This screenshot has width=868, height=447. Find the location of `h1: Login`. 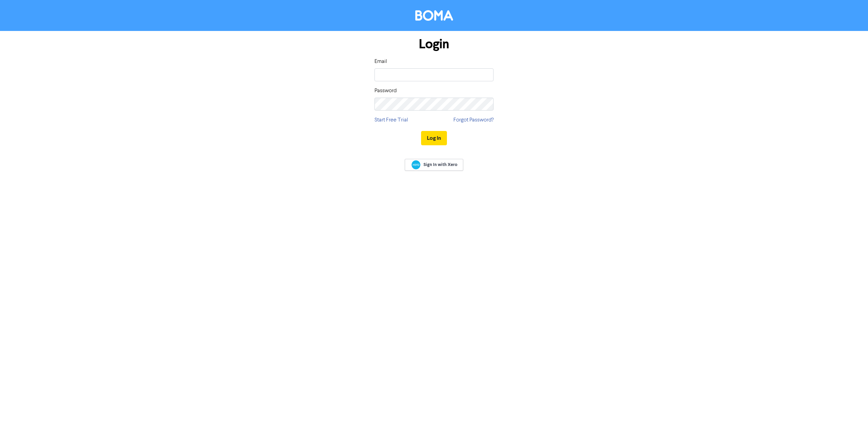

h1: Login is located at coordinates (434, 44).